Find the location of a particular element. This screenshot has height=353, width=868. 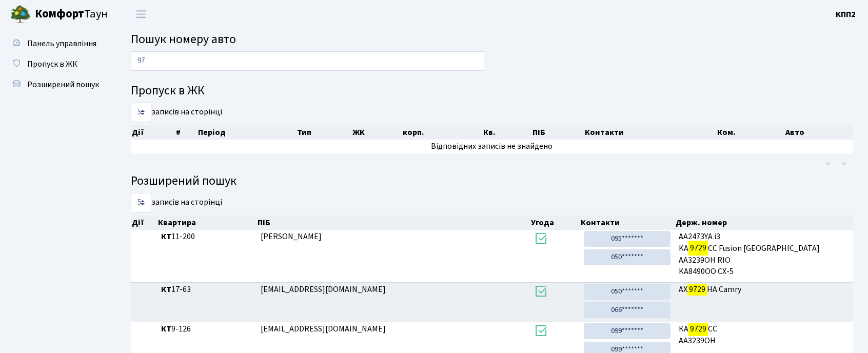

a: КПП2 is located at coordinates (846, 15).